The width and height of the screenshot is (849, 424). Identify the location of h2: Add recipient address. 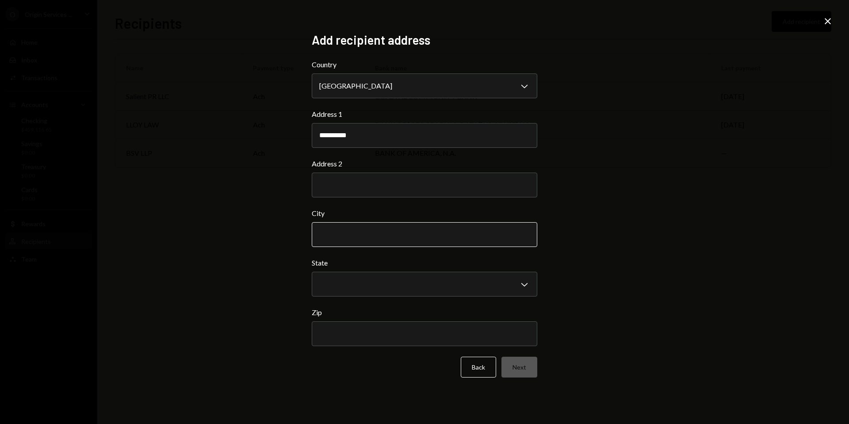
(424, 40).